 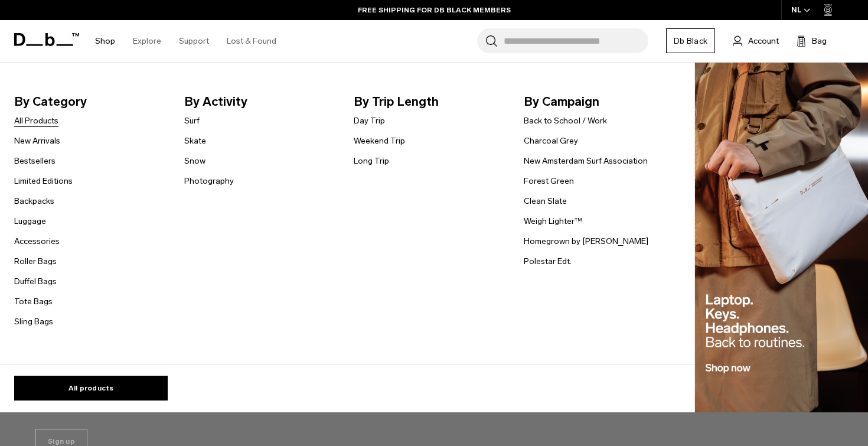 I want to click on a: Back to School / Work, so click(x=565, y=120).